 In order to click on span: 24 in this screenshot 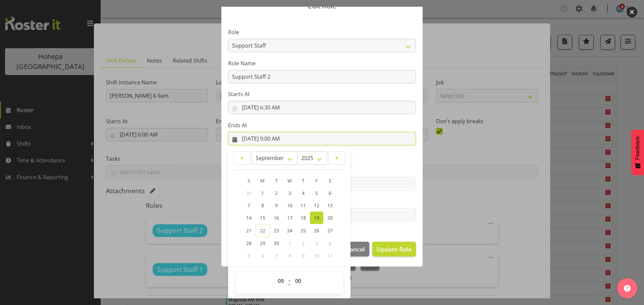, I will do `click(290, 231)`.